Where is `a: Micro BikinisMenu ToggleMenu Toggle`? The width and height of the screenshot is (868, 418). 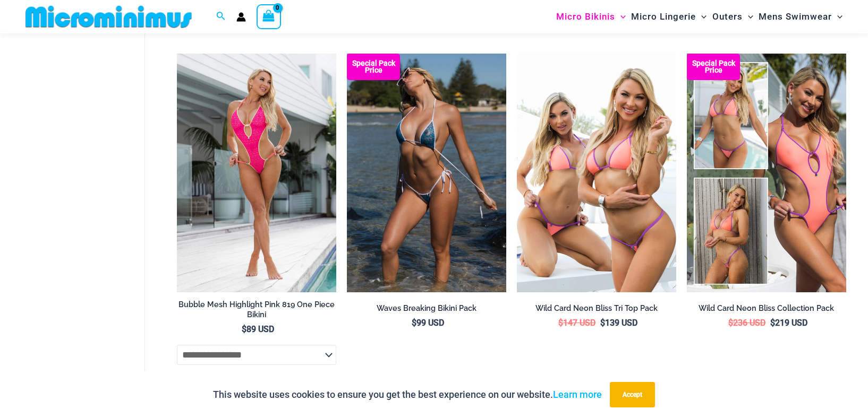
a: Micro BikinisMenu ToggleMenu Toggle is located at coordinates (591, 16).